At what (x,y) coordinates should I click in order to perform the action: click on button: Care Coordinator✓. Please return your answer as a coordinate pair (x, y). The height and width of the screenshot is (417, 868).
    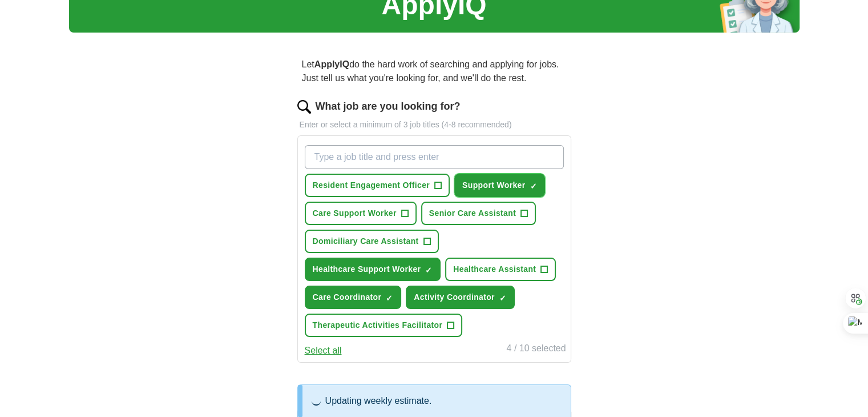
    Looking at the image, I should click on (353, 297).